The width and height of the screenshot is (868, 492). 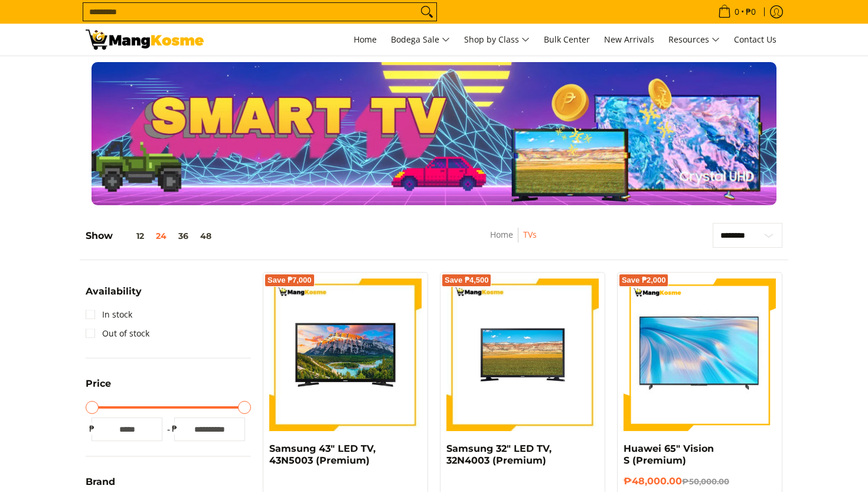 What do you see at coordinates (694, 40) in the screenshot?
I see `a: Resources` at bounding box center [694, 40].